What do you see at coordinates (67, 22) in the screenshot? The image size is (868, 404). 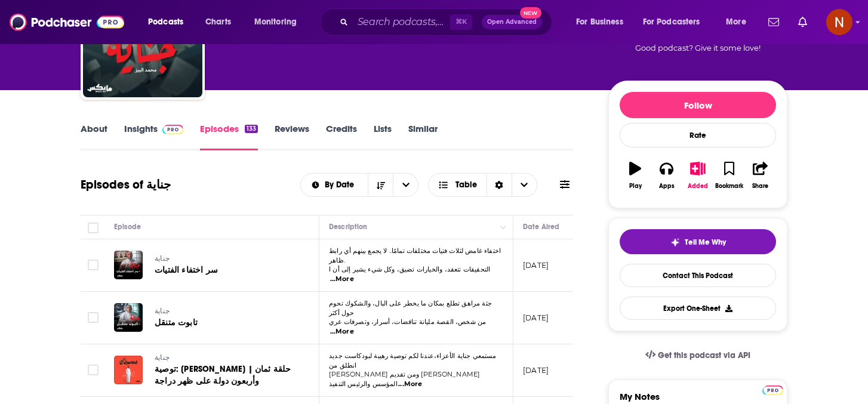 I see `a: Podchaser - Follow, Share and Rate Podcasts` at bounding box center [67, 22].